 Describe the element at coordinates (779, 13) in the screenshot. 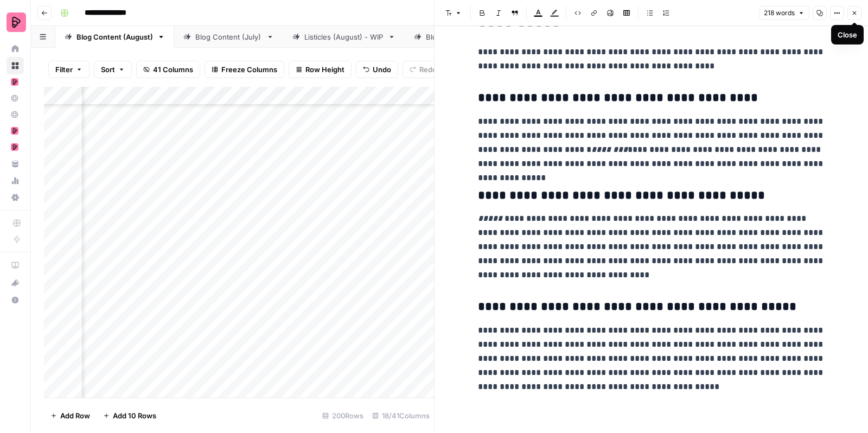

I see `span: 218 words` at that location.